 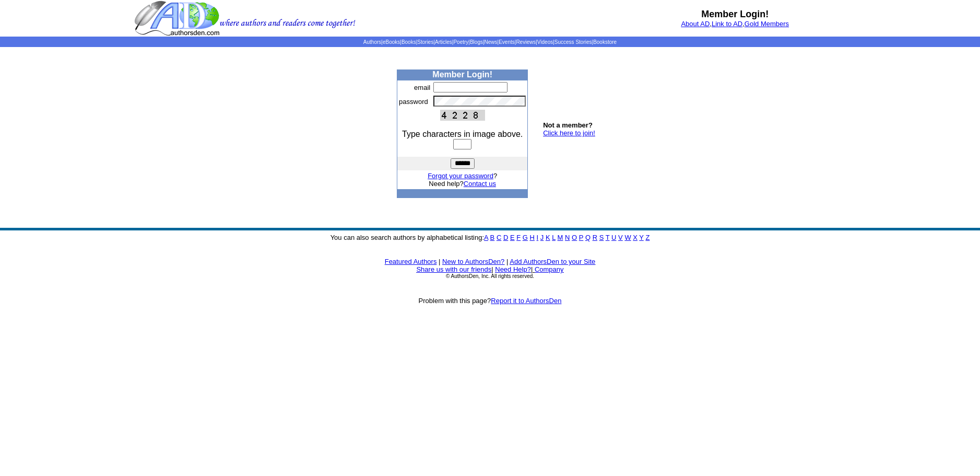 I want to click on a: P, so click(x=581, y=237).